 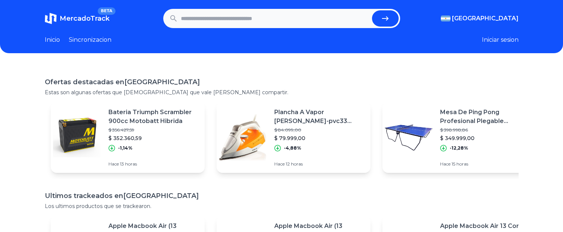 I want to click on p: Hace 15 horas, so click(x=485, y=164).